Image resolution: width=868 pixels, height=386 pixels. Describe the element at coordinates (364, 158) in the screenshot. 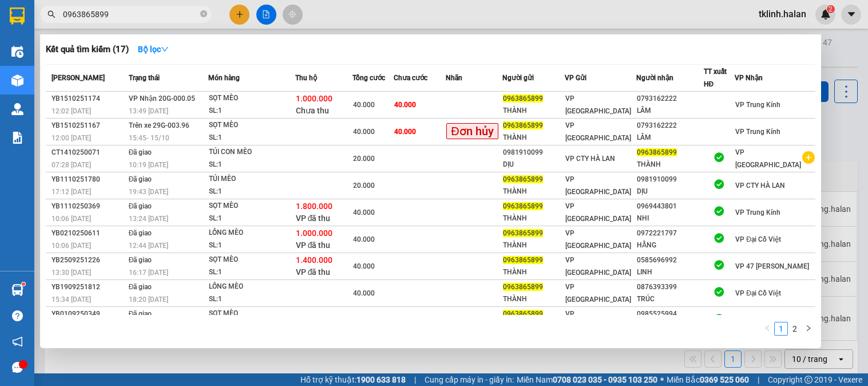

I see `span: 20.000` at that location.